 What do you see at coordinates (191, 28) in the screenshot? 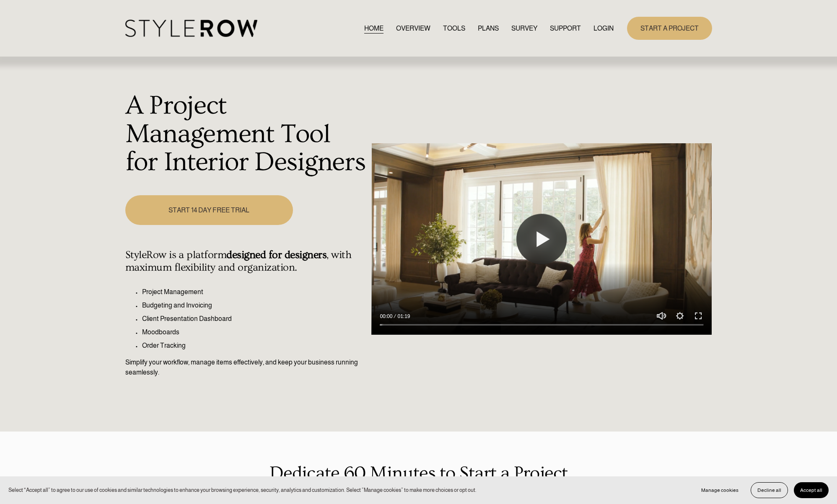
I see `img: StyleRow` at bounding box center [191, 28].